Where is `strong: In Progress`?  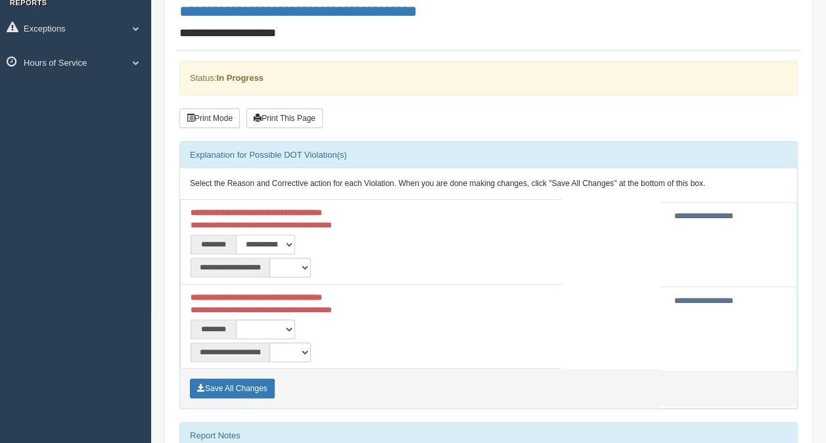
strong: In Progress is located at coordinates (240, 77).